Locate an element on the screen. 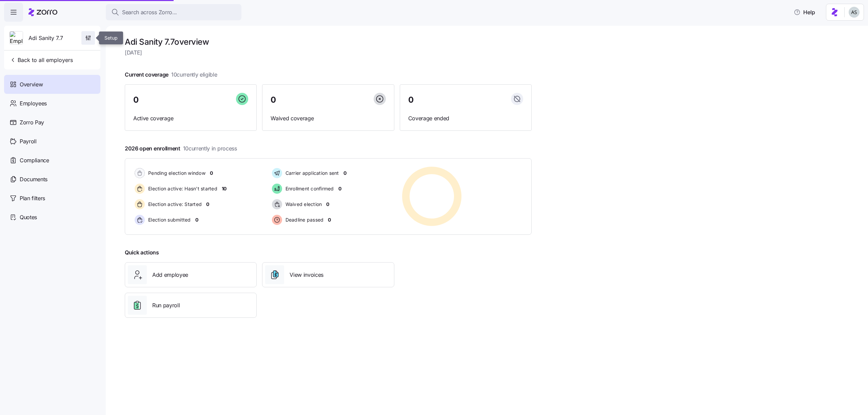 This screenshot has height=415, width=868. a: Payroll is located at coordinates (52, 141).